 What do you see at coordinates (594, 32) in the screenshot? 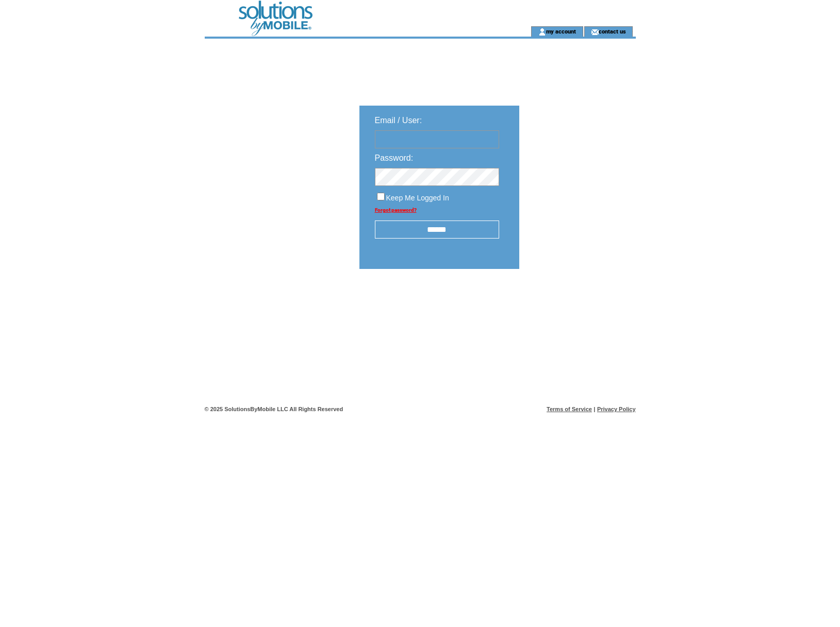
I see `img: contact_us_icon.gif;jsessionid=552F66811199391DB14CE7BB1A7288E4` at bounding box center [594, 32].